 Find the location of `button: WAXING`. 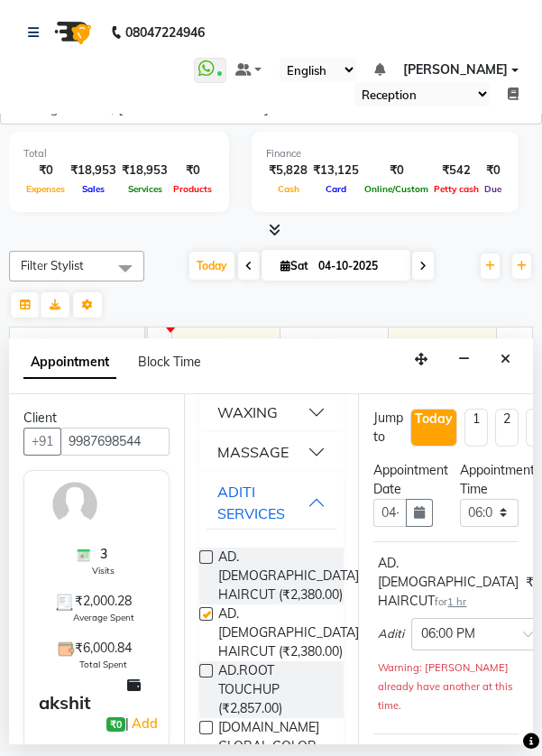

button: WAXING is located at coordinates (271, 413).